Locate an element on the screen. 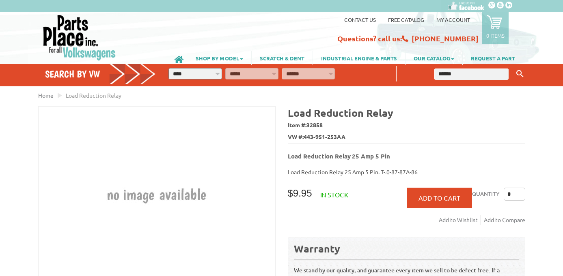  div: Warranty is located at coordinates (406, 249).